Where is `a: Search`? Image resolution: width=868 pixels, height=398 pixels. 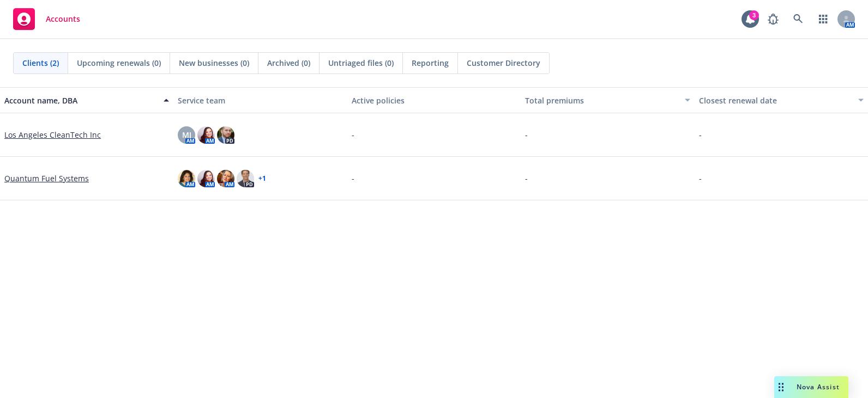 a: Search is located at coordinates (798, 19).